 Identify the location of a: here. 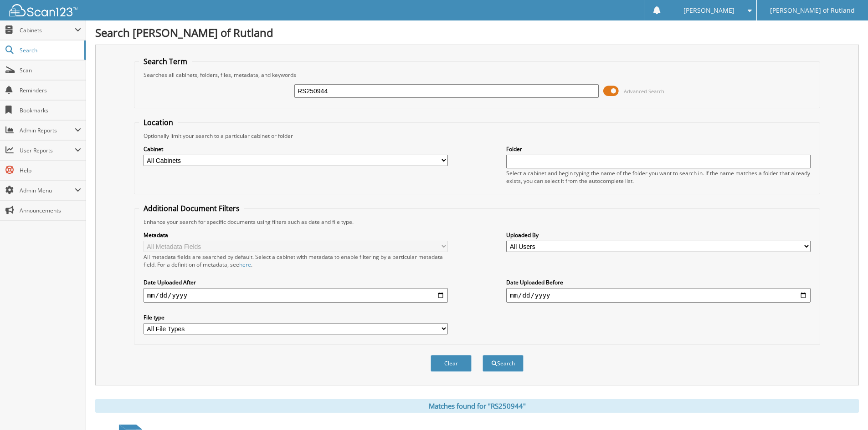
(245, 265).